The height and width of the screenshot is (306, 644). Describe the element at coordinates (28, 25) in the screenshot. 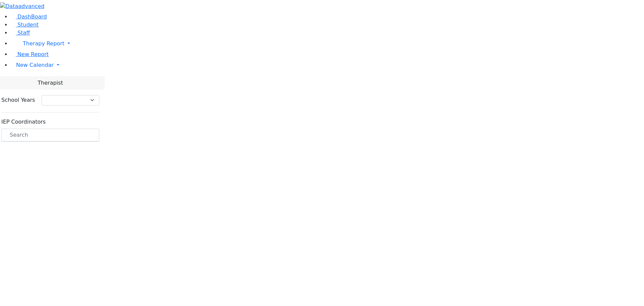

I see `span: Student` at that location.